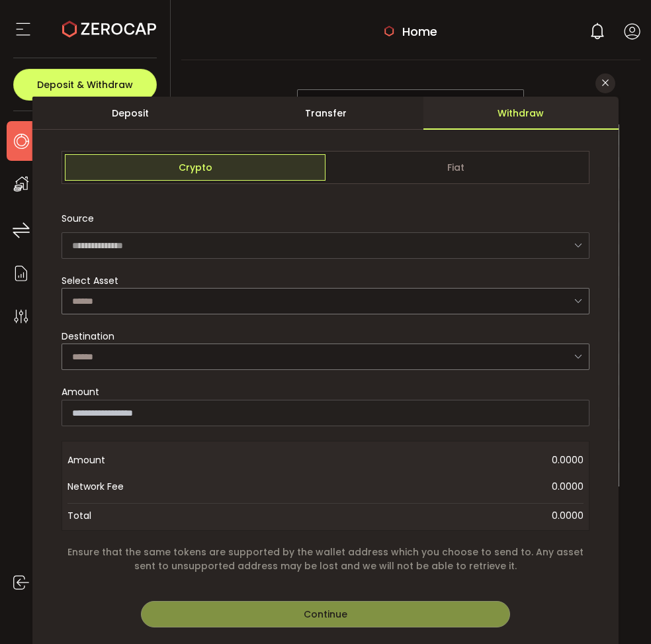 Image resolution: width=651 pixels, height=644 pixels. Describe the element at coordinates (456, 167) in the screenshot. I see `span: Fiat` at that location.